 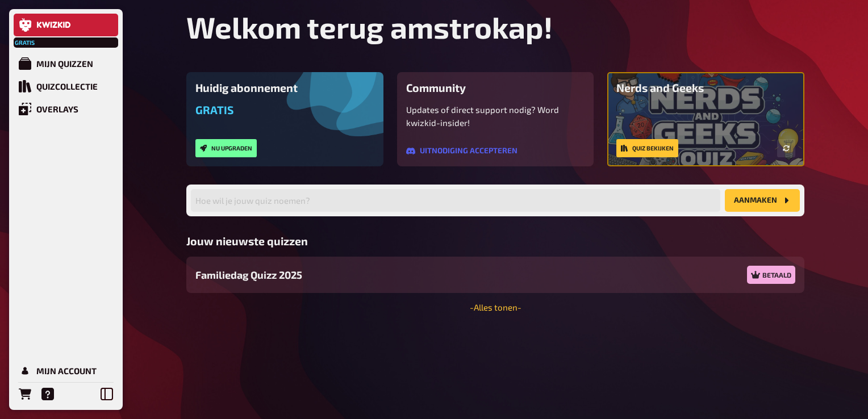 What do you see at coordinates (455, 200) in the screenshot?
I see `input: Hoe wil je jouw quiz noemen?` at bounding box center [455, 200].